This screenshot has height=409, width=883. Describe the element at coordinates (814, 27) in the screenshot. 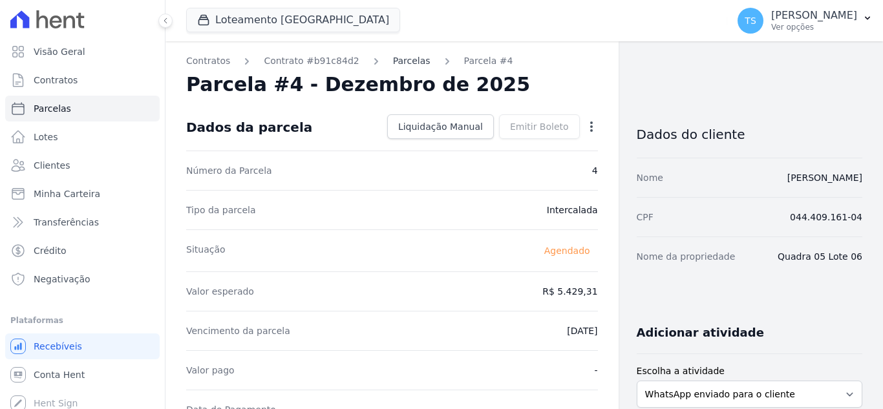

I see `p: Ver opções` at that location.